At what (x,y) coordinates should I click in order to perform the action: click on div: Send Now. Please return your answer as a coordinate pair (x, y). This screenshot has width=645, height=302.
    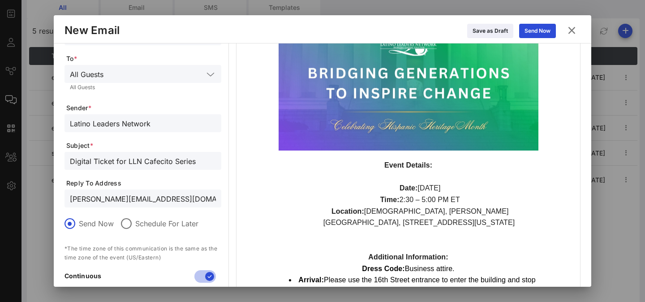
    Looking at the image, I should click on (538, 31).